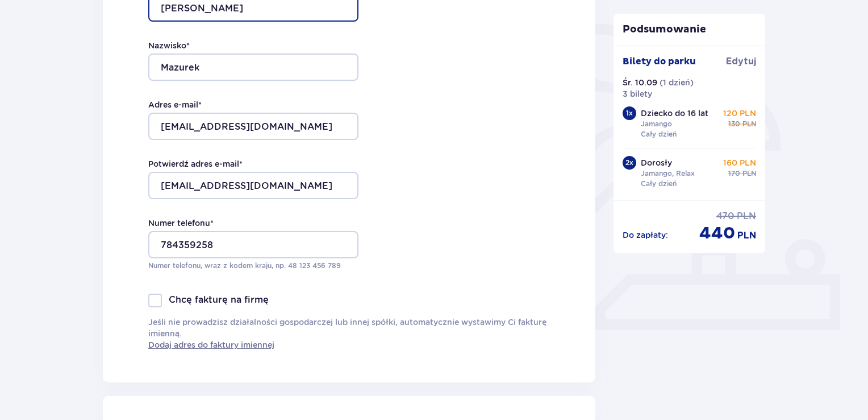  Describe the element at coordinates (741, 61) in the screenshot. I see `a: Edytuj` at that location.